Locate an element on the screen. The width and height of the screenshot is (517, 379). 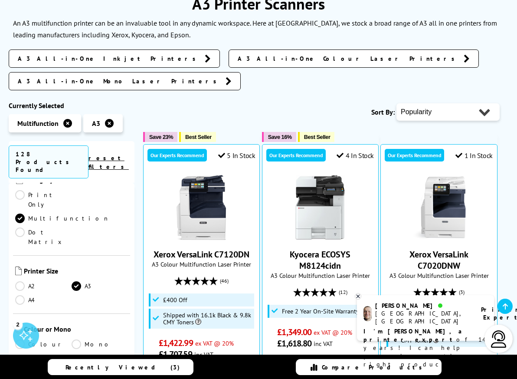
a: Print Only is located at coordinates (43, 200).